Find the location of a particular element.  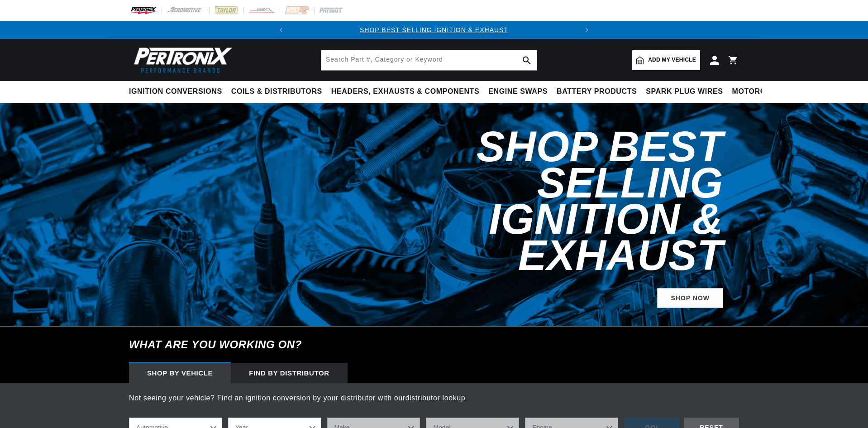

img: Pertronix is located at coordinates (181, 60).